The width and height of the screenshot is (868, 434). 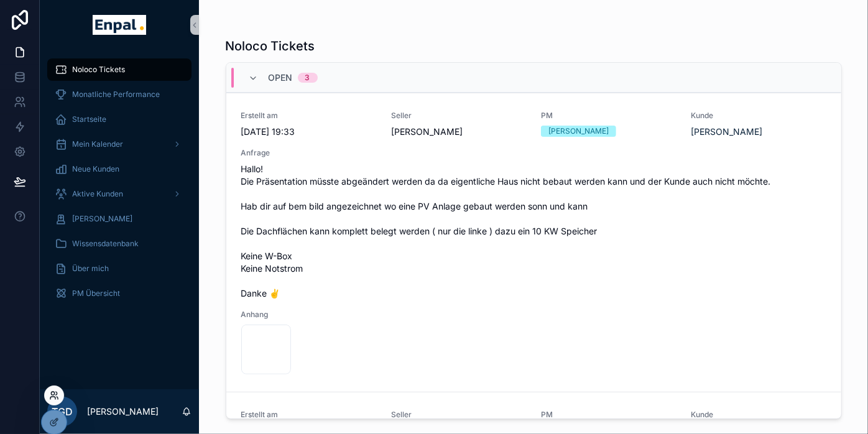 I want to click on h1: Noloco Tickets, so click(x=271, y=46).